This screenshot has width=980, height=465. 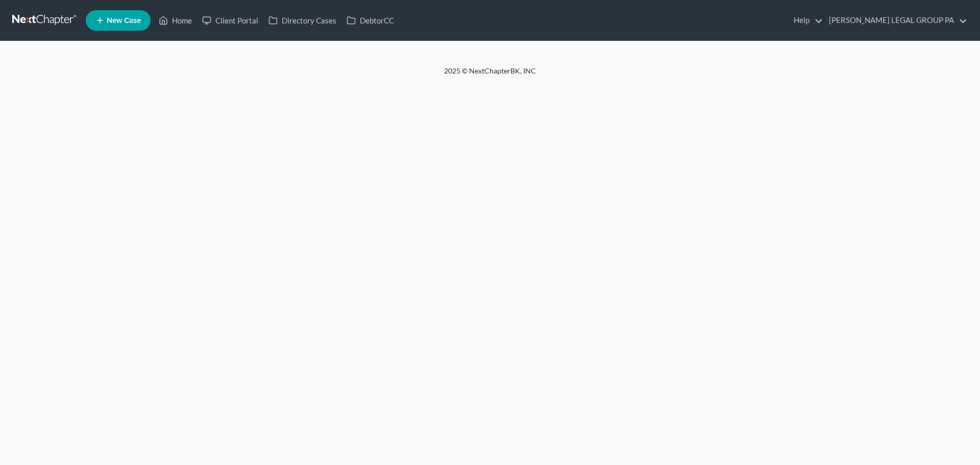 What do you see at coordinates (302, 21) in the screenshot?
I see `a: Directory Cases` at bounding box center [302, 21].